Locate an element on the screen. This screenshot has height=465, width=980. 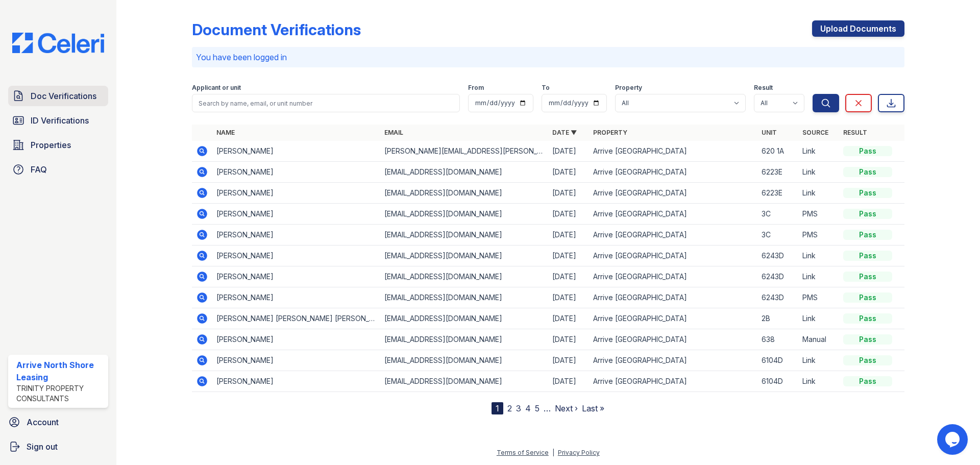
a: 4 is located at coordinates (528, 409).